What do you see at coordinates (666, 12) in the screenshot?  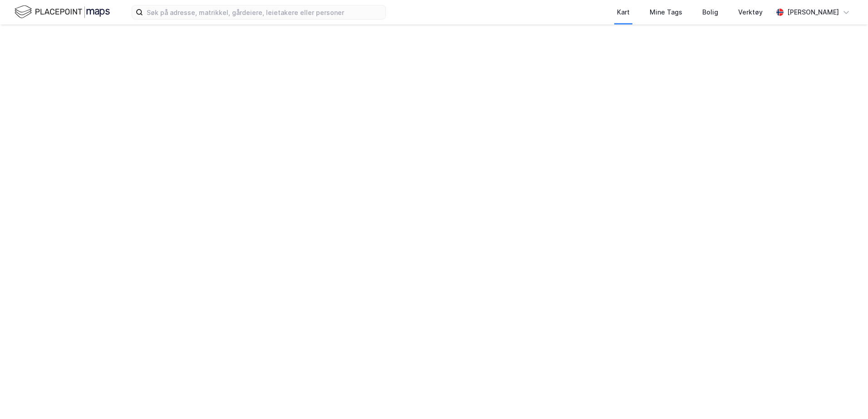 I see `div: Mine Tags` at bounding box center [666, 12].